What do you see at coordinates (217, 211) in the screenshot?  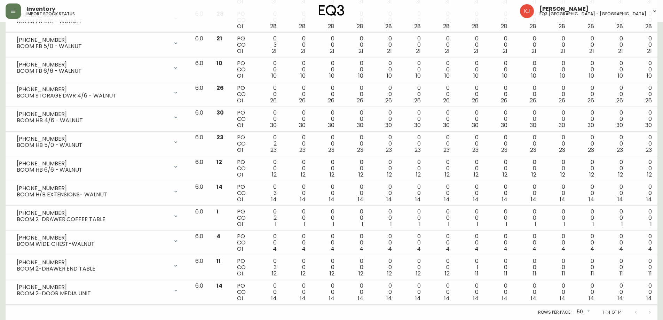 I see `span: 1` at bounding box center [217, 211].